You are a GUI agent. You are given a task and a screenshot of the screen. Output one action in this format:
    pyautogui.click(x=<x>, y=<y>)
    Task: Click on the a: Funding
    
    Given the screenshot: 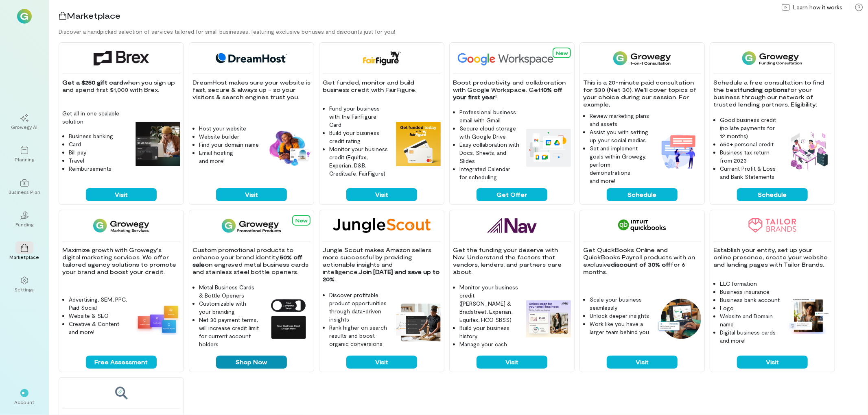 What is the action you would take?
    pyautogui.click(x=25, y=220)
    